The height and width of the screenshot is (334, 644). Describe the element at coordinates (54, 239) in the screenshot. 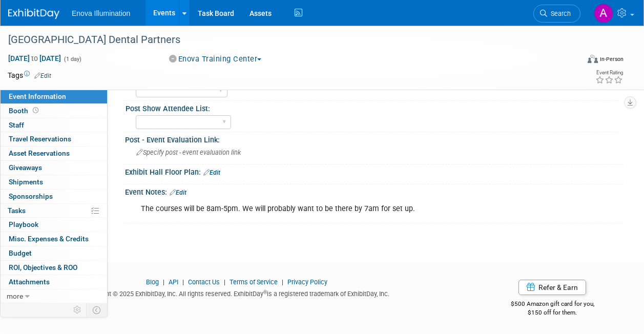

I see `a: Misc. Expenses & Credits` at that location.